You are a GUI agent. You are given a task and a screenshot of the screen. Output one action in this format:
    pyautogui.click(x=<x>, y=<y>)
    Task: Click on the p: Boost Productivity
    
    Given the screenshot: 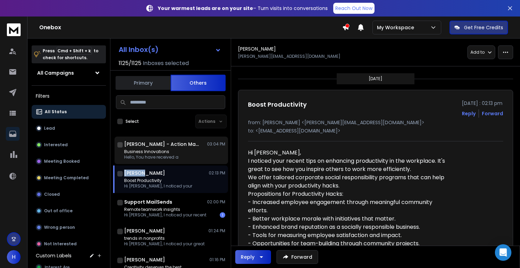 What is the action you would take?
    pyautogui.click(x=158, y=181)
    